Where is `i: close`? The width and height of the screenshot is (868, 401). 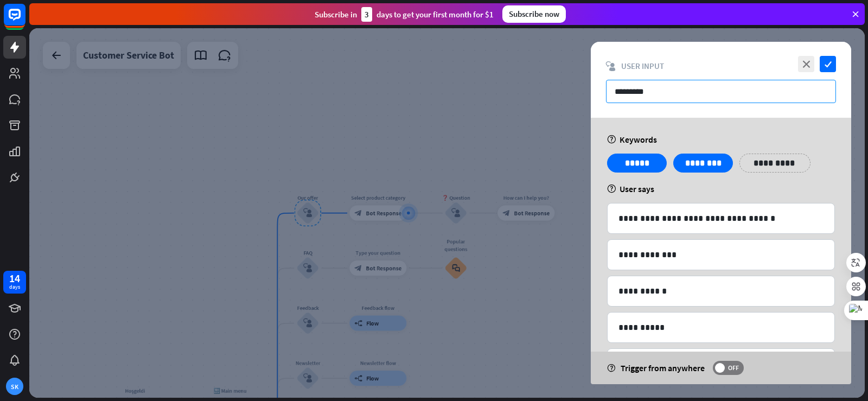 i: close is located at coordinates (806, 64).